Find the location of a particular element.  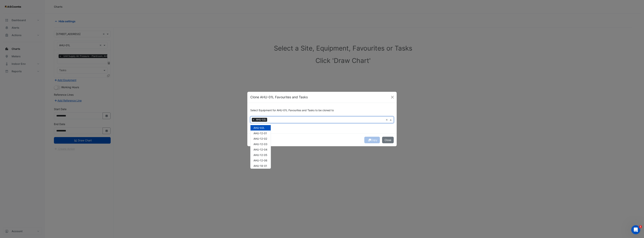

button: Select All is located at coordinates (256, 125).